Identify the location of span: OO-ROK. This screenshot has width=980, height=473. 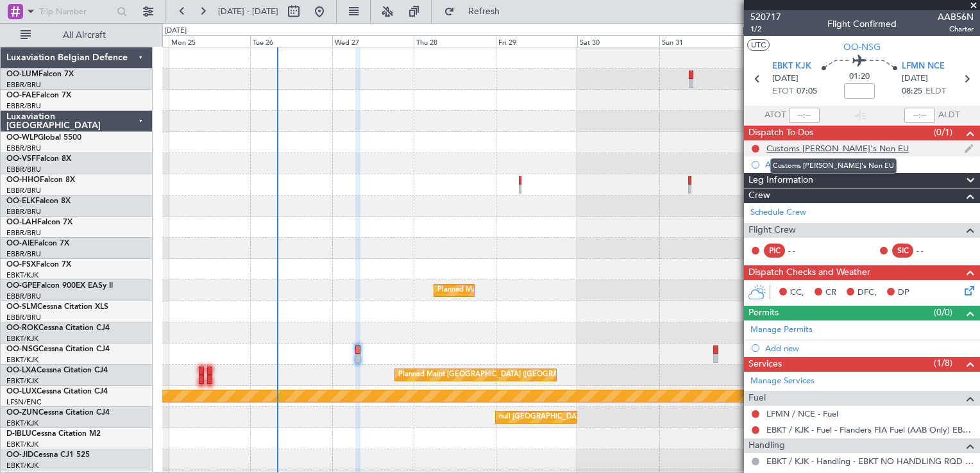
(23, 328).